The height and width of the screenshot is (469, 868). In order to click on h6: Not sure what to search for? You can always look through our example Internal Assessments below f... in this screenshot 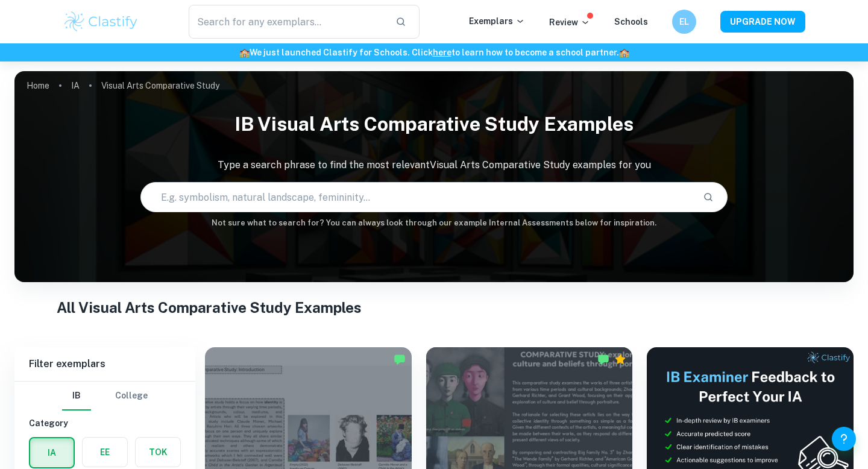, I will do `click(434, 223)`.